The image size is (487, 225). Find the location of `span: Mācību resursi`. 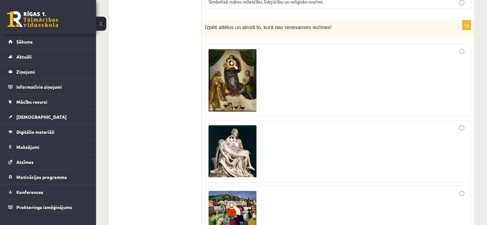

span: Mācību resursi is located at coordinates (32, 102).